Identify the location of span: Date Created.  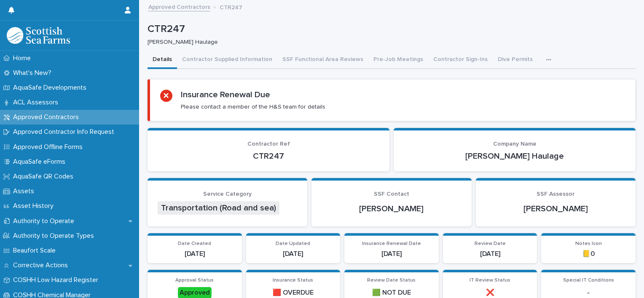
(194, 244).